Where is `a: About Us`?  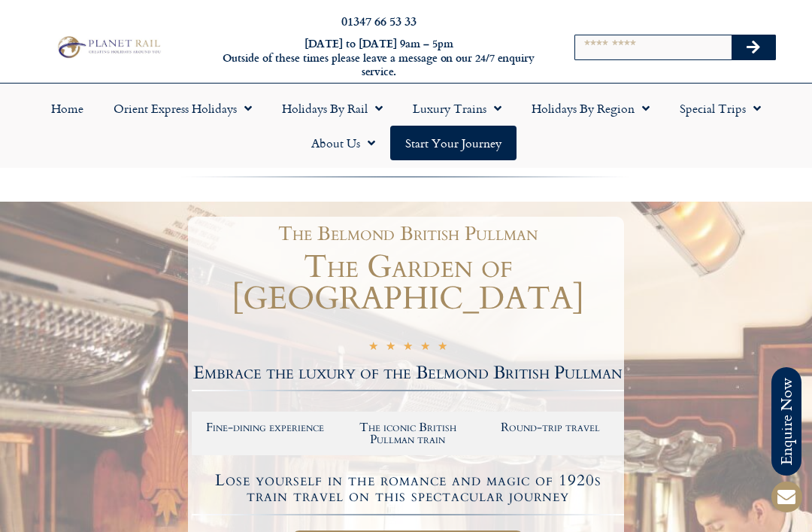 a: About Us is located at coordinates (343, 143).